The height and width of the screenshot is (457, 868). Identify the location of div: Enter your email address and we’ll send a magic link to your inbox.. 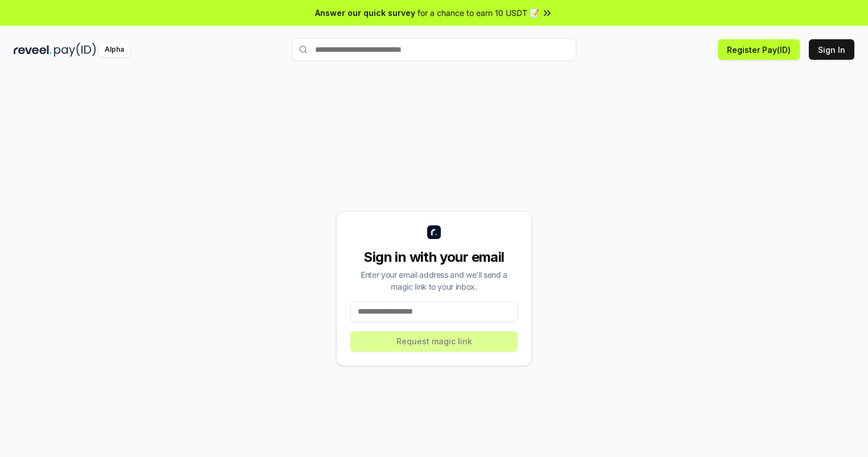
(434, 280).